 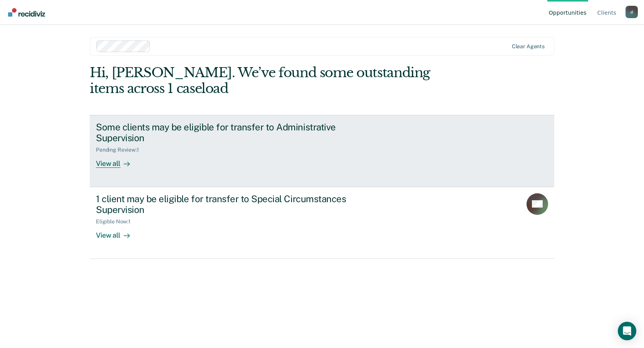 What do you see at coordinates (231, 204) in the screenshot?
I see `div: 1 client may be eligible for transfer to Special Circumstances Supervision` at bounding box center [231, 204].